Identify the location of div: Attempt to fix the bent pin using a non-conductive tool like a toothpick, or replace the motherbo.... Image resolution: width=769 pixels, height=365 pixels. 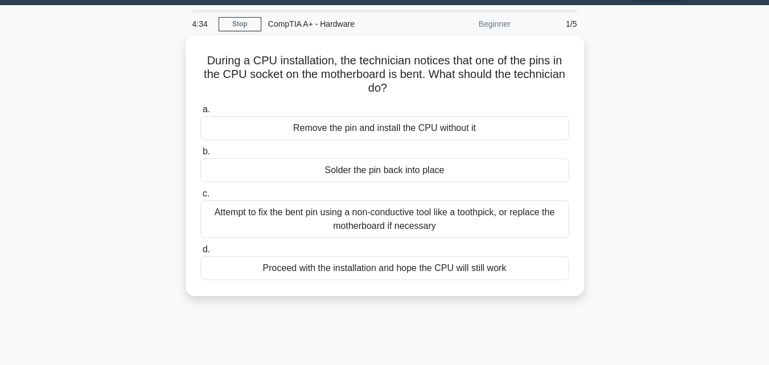
(385, 219).